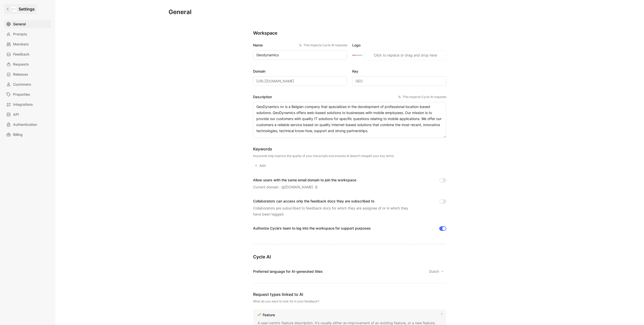 Image resolution: width=644 pixels, height=325 pixels. Describe the element at coordinates (28, 54) in the screenshot. I see `a: Feedback` at that location.